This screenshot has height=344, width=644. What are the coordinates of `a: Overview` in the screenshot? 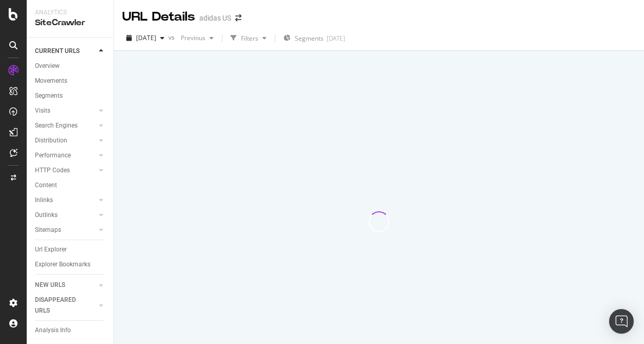 It's located at (70, 66).